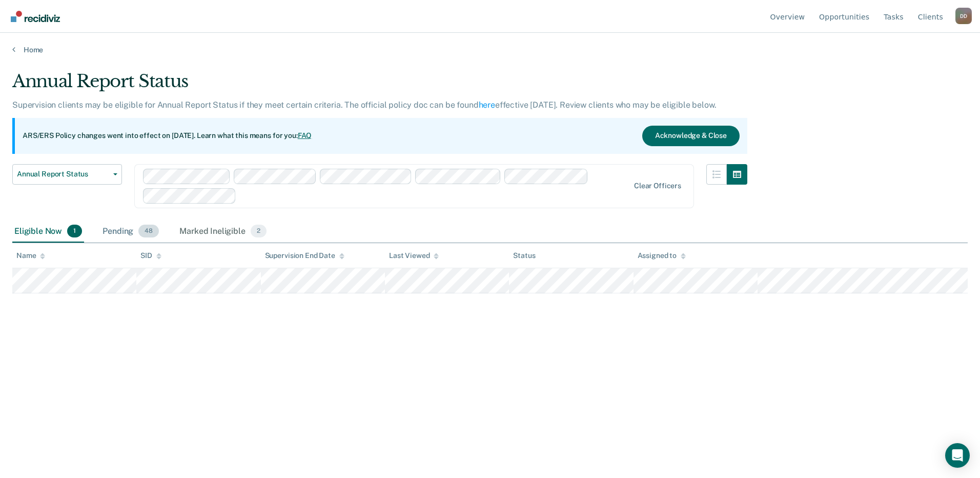  I want to click on div: Eligible Now1, so click(48, 232).